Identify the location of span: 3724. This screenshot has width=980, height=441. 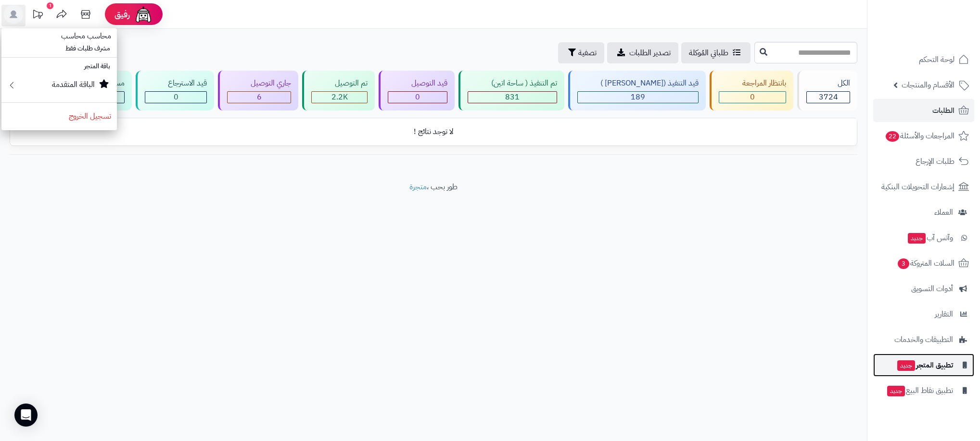
(828, 97).